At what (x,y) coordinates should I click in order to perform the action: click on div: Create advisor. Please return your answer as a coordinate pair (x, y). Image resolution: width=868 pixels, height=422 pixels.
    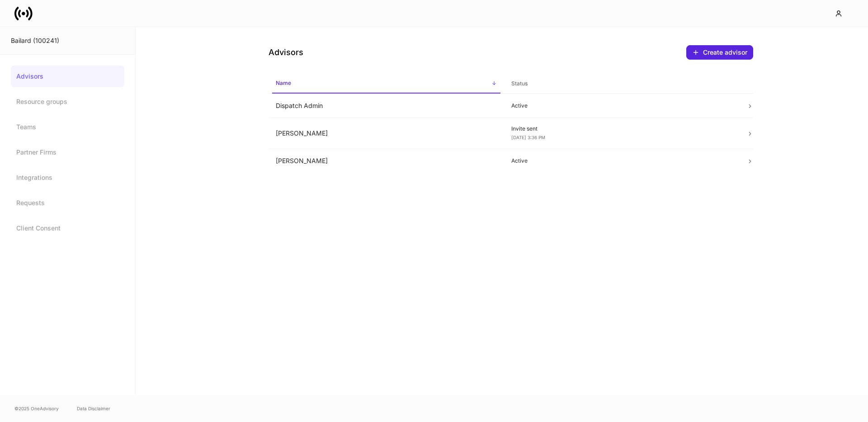
    Looking at the image, I should click on (719, 52).